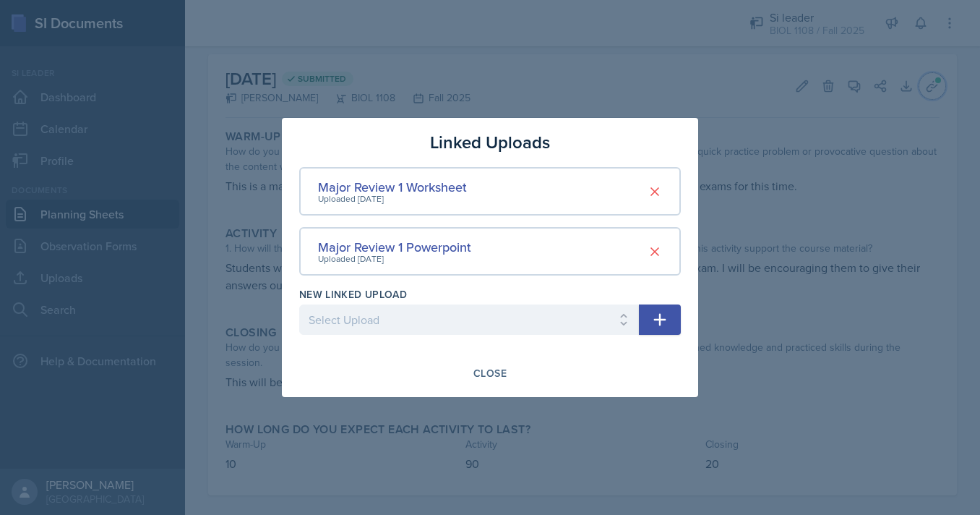 This screenshot has width=980, height=515. What do you see at coordinates (490, 142) in the screenshot?
I see `h3: Linked Uploads` at bounding box center [490, 142].